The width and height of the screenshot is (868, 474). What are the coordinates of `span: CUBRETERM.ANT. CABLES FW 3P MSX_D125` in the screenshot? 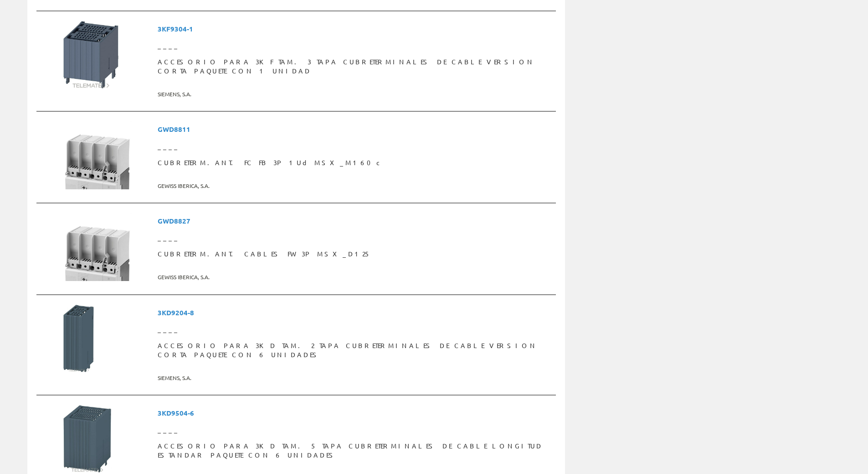 It's located at (355, 254).